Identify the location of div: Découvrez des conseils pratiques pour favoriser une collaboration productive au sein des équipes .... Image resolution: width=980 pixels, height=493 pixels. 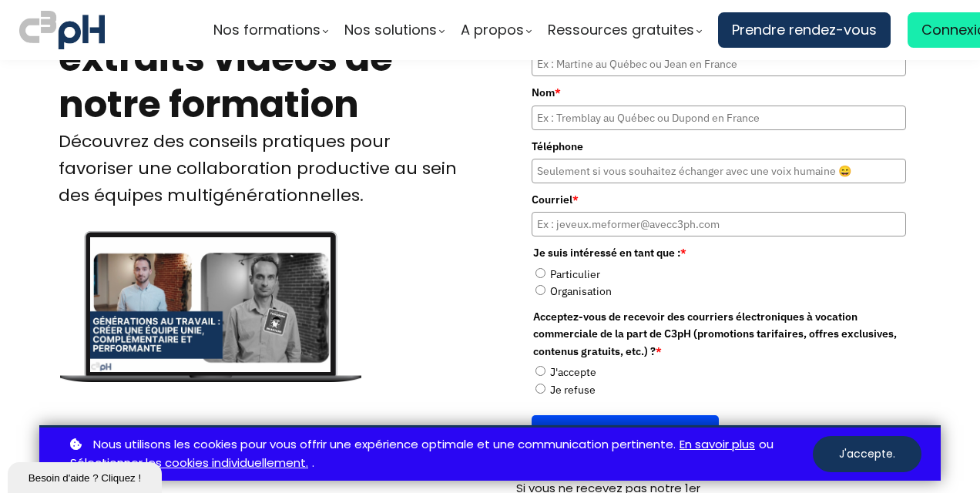
(261, 169).